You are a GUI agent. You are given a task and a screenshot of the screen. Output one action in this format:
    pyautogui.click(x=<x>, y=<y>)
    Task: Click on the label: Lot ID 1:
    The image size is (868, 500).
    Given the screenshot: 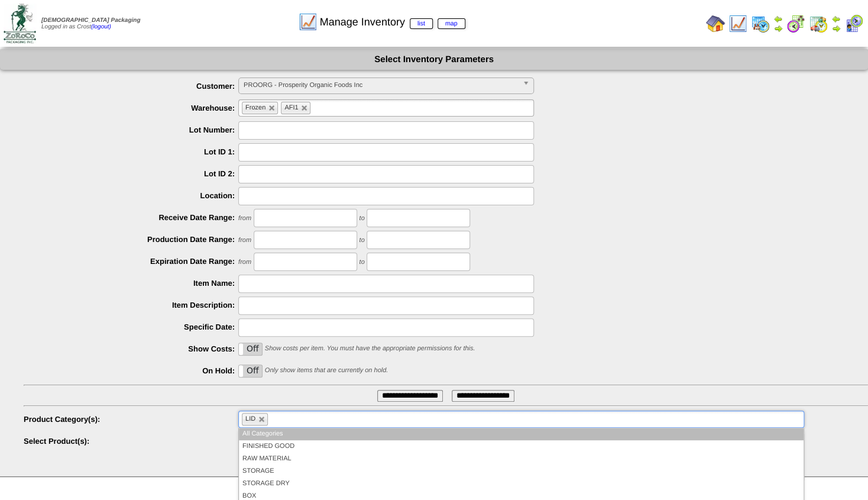 What is the action you would take?
    pyautogui.click(x=131, y=152)
    